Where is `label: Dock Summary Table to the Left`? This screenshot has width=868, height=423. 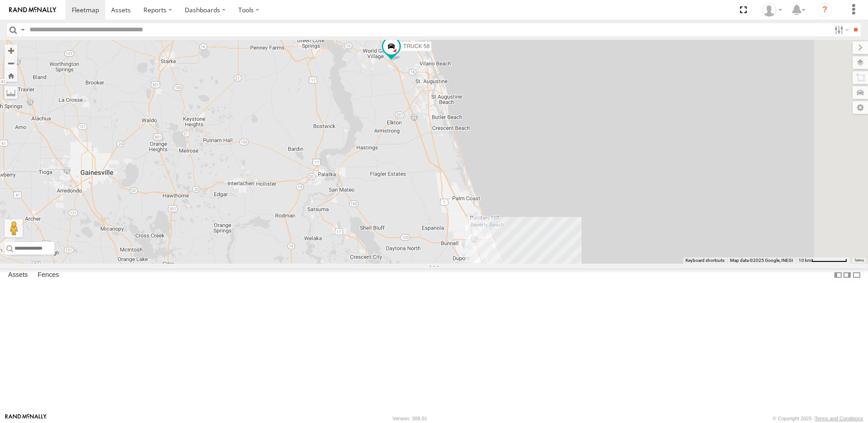 label: Dock Summary Table to the Left is located at coordinates (838, 274).